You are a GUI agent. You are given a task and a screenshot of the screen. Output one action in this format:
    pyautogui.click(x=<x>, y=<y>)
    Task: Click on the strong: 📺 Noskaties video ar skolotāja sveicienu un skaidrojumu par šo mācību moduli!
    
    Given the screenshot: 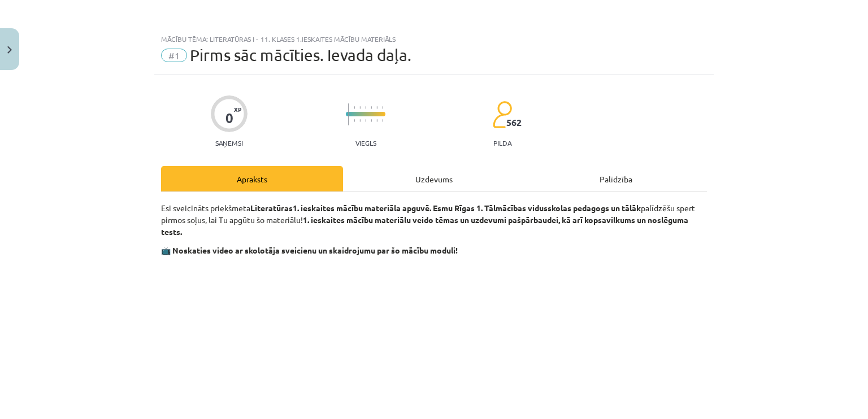 What is the action you would take?
    pyautogui.click(x=309, y=250)
    